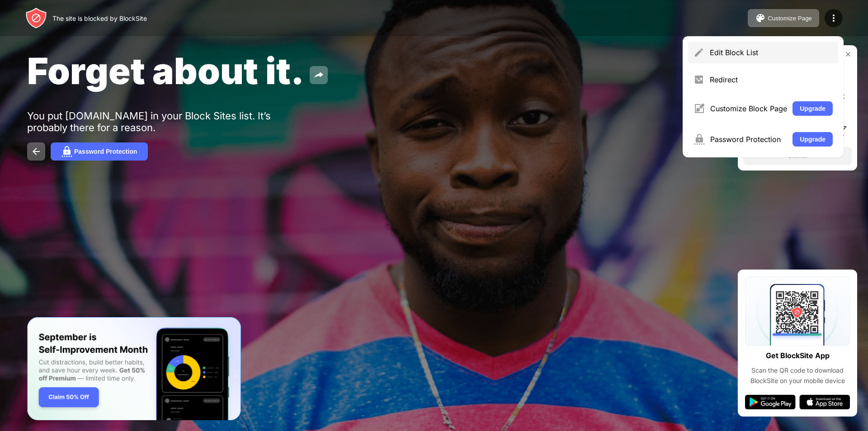 Image resolution: width=868 pixels, height=431 pixels. I want to click on img: menu-customize.svg, so click(699, 108).